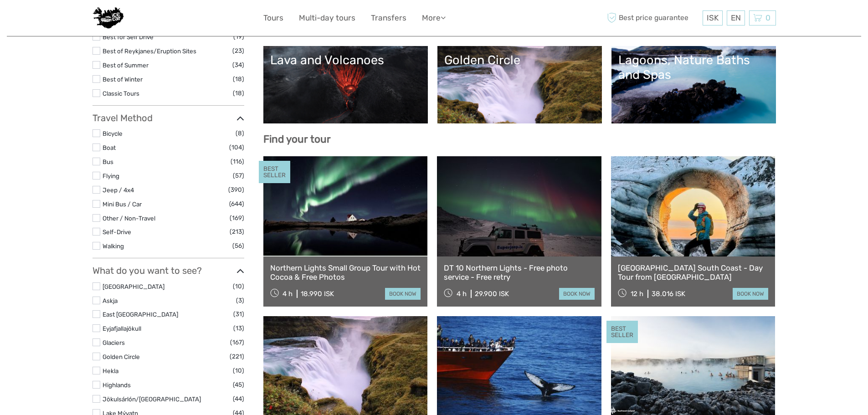 This screenshot has width=868, height=415. I want to click on div: 18.990 ISK, so click(317, 294).